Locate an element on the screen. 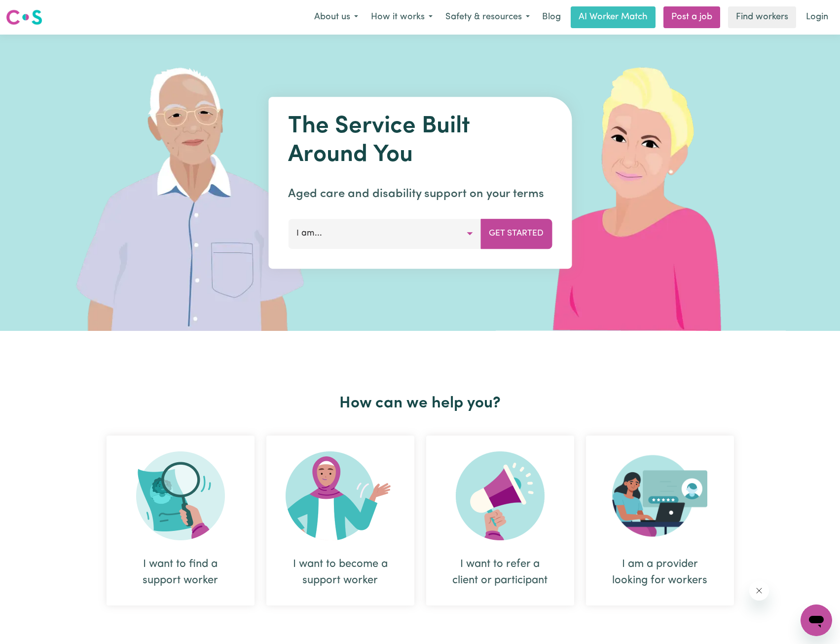 Image resolution: width=840 pixels, height=644 pixels. button: I am... is located at coordinates (385, 234).